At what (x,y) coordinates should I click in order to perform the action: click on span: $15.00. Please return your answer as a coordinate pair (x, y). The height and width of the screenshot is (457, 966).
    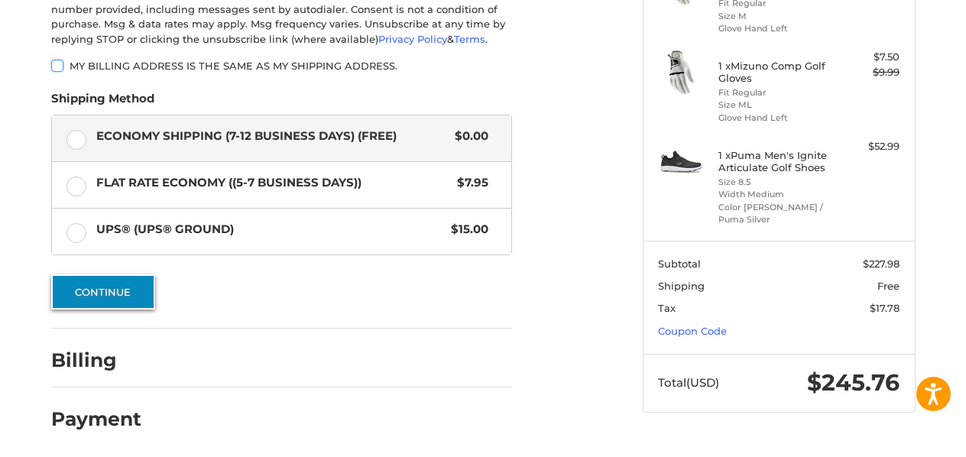
    Looking at the image, I should click on (466, 229).